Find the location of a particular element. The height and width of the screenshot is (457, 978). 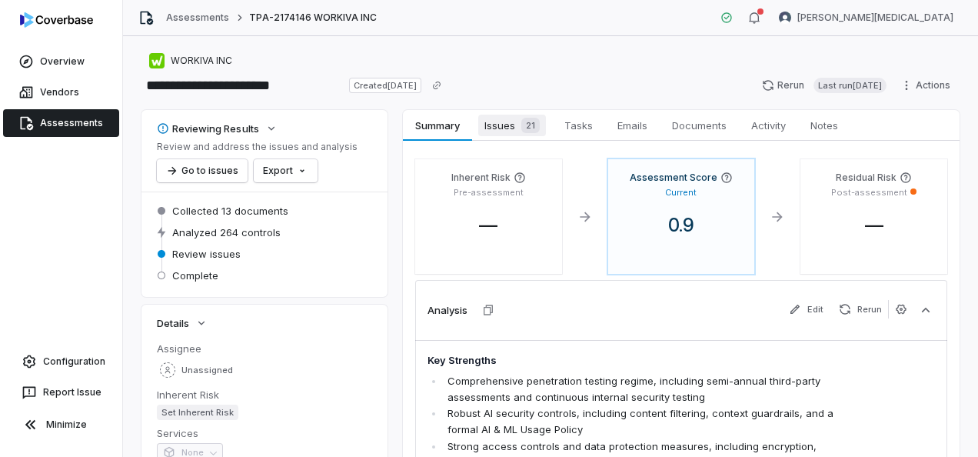

span: Tasks is located at coordinates (578, 125).